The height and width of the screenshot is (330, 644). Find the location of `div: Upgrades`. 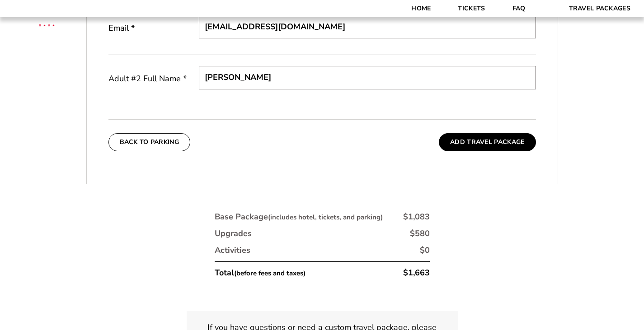

div: Upgrades is located at coordinates (233, 234).